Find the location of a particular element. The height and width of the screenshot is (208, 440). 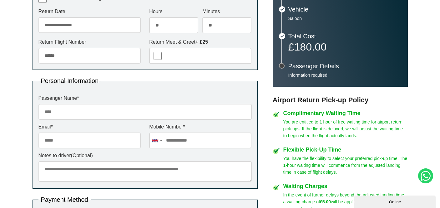

div: Online is located at coordinates (41, 7).